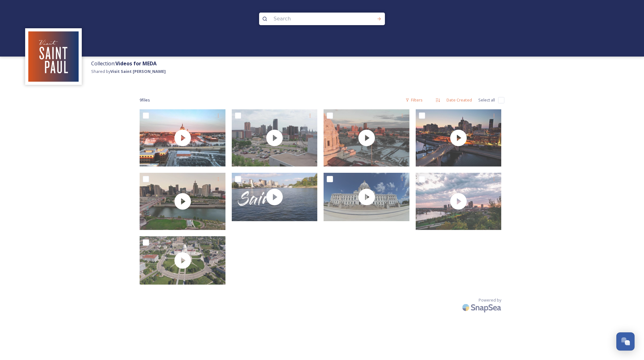  I want to click on div: Date Created, so click(459, 100).